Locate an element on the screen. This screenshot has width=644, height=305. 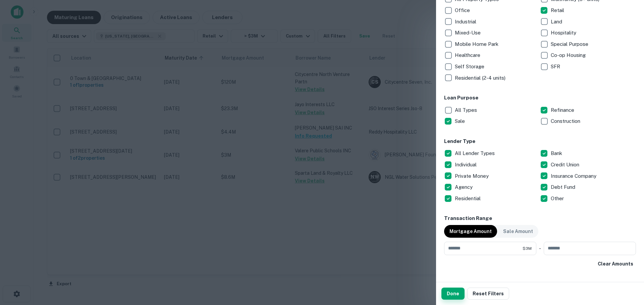
p: Residential is located at coordinates (468, 199).